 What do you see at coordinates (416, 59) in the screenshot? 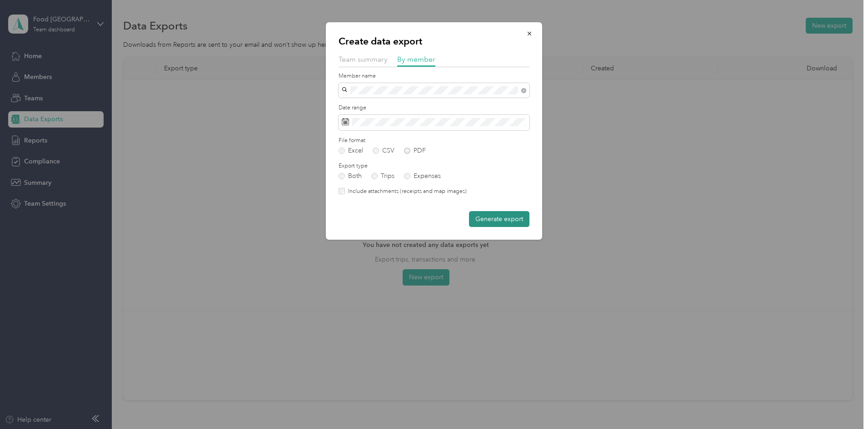
I see `span: By member` at bounding box center [416, 59].